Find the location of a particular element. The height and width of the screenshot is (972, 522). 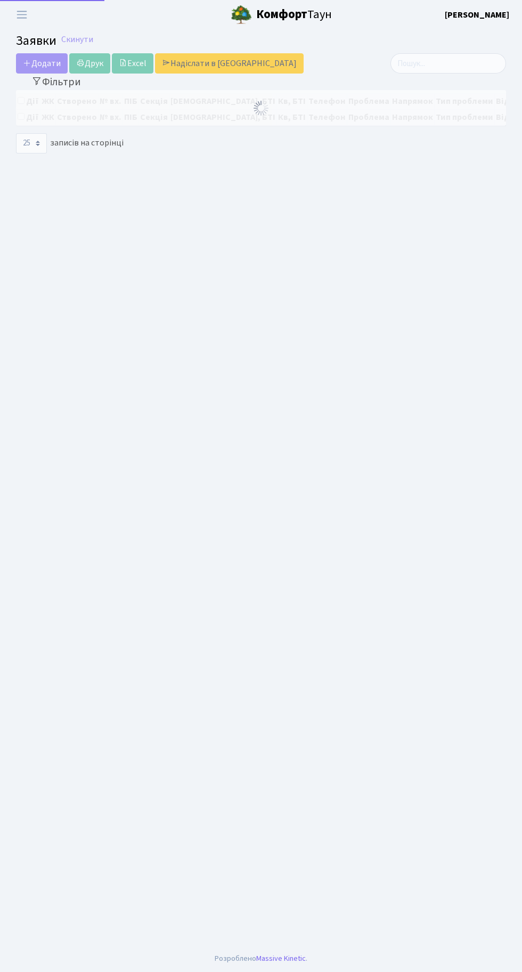

input: Пошук... is located at coordinates (448, 63).